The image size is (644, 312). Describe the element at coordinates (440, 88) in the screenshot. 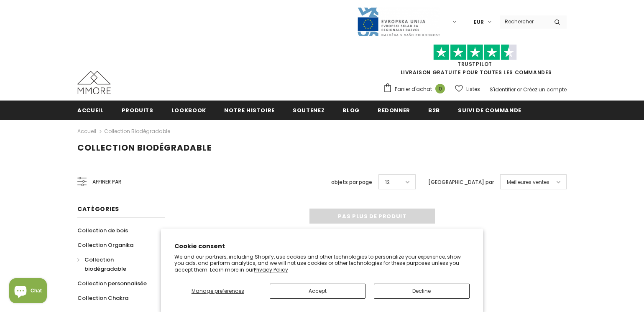

I see `span: 0` at that location.